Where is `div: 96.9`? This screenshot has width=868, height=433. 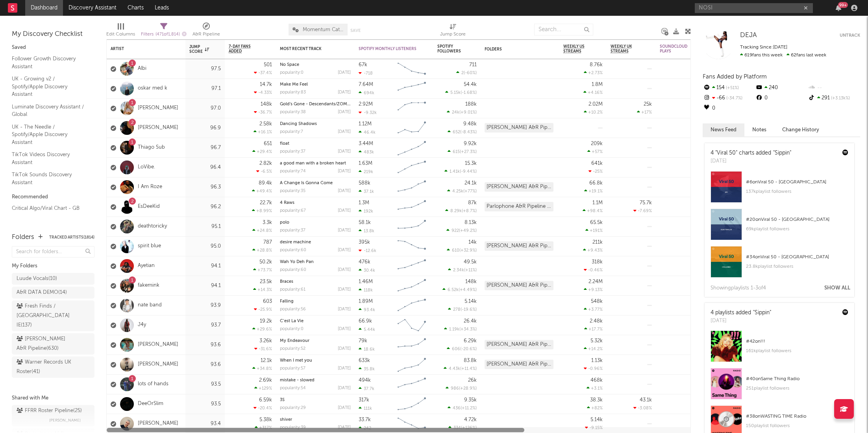 div: 96.9 is located at coordinates (205, 128).